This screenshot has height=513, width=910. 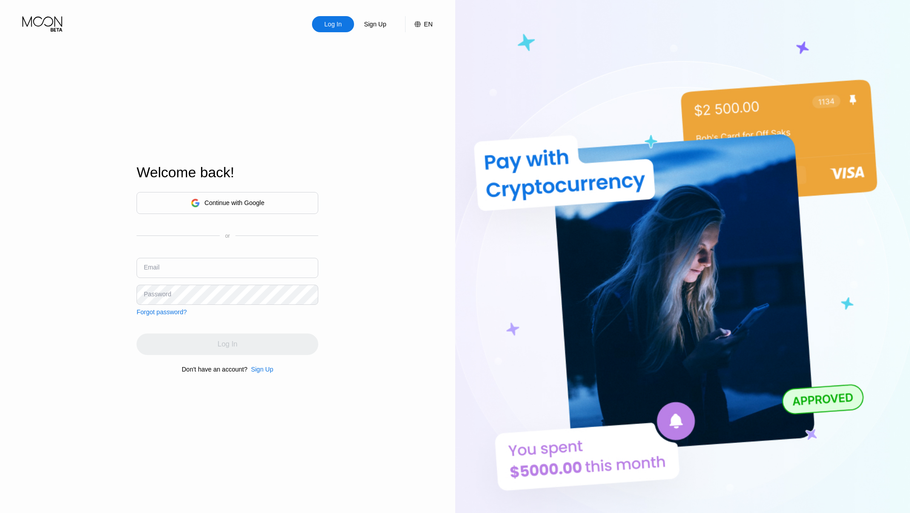 What do you see at coordinates (162, 312) in the screenshot?
I see `div: Forgot password?` at bounding box center [162, 312].